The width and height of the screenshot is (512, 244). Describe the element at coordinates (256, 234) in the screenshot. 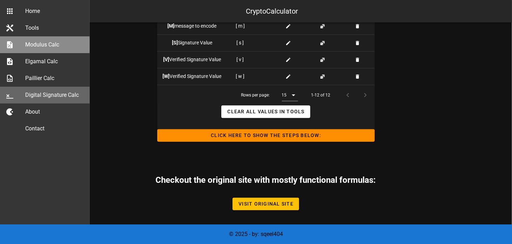

I see `span: © 2025 - by: sqeel404` at that location.